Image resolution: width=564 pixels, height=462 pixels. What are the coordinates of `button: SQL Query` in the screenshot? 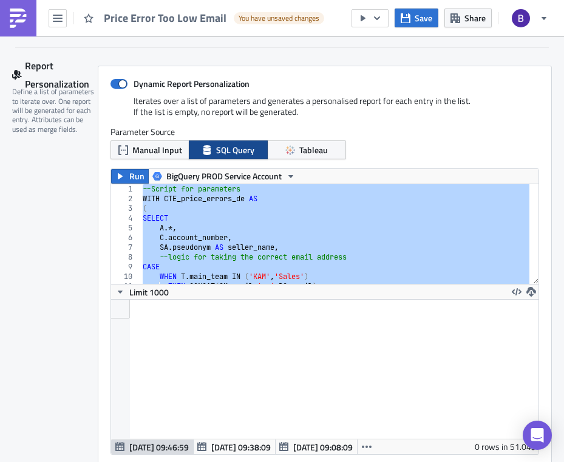 It's located at (228, 149).